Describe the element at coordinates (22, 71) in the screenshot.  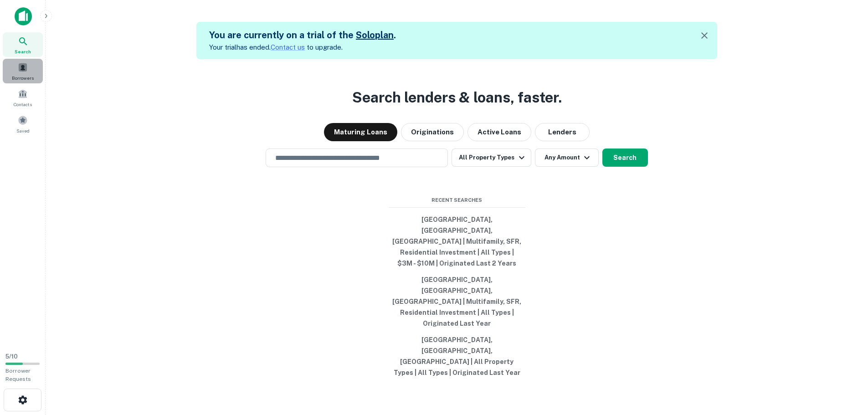
I see `div: Borrowers` at that location.